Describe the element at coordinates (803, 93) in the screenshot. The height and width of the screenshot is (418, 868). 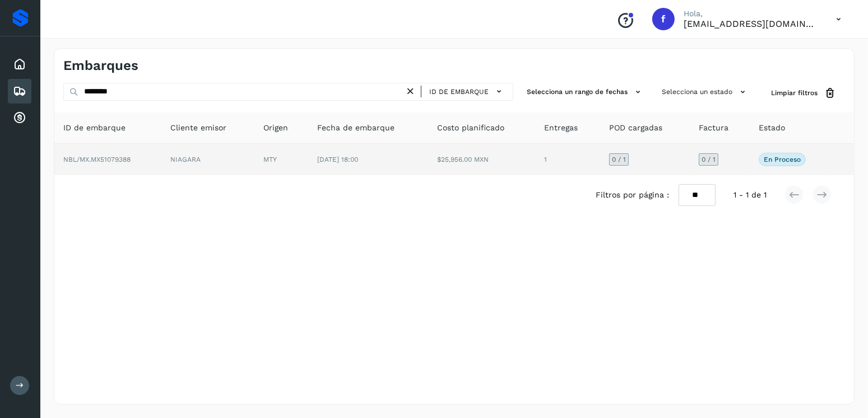
I see `button: Limpiar filtros` at that location.